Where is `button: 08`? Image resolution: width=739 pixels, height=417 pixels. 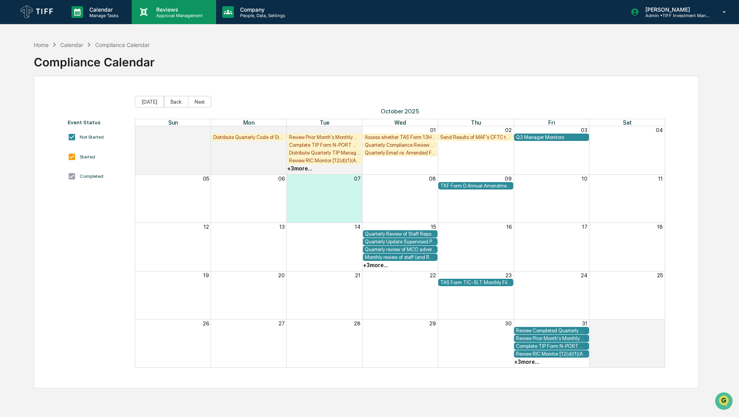 button: 08 is located at coordinates (432, 179).